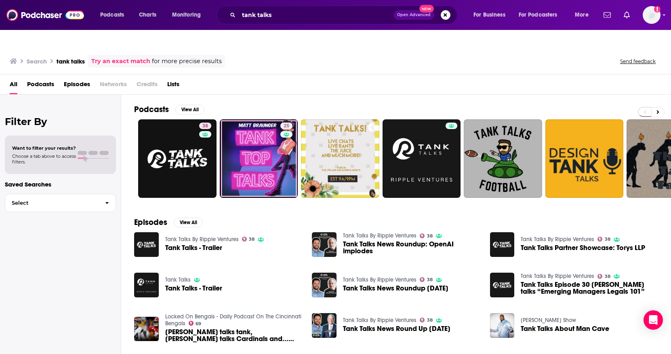 The width and height of the screenshot is (671, 354). What do you see at coordinates (186, 15) in the screenshot?
I see `span: Monitoring` at bounding box center [186, 15].